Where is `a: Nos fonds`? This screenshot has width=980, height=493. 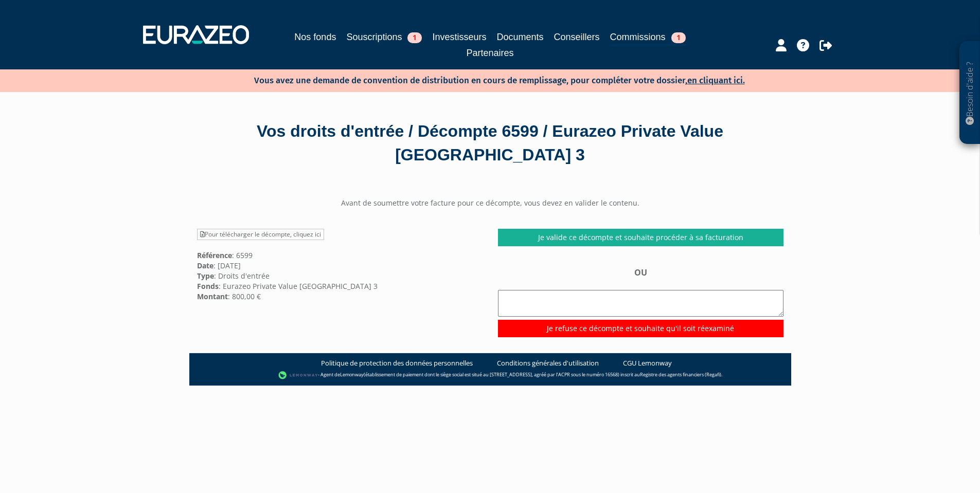
a: Nos fonds is located at coordinates (315, 37).